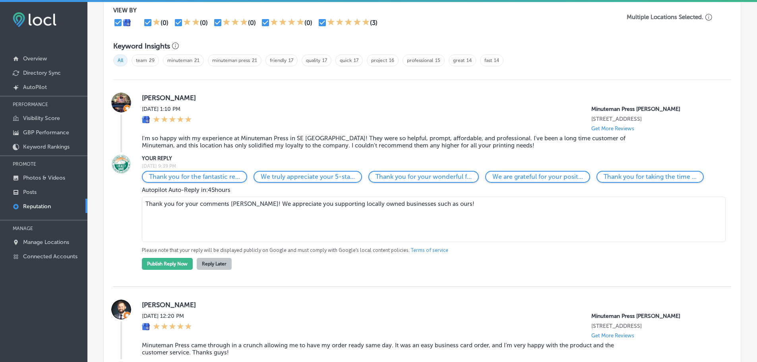  Describe the element at coordinates (430, 158) in the screenshot. I see `label: YOUR REPLY` at that location.